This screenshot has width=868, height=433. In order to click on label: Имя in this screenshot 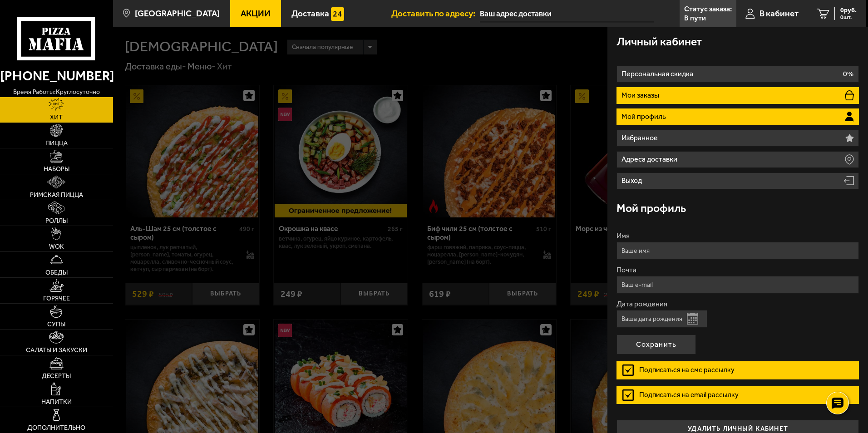, I will do `click(737, 236)`.